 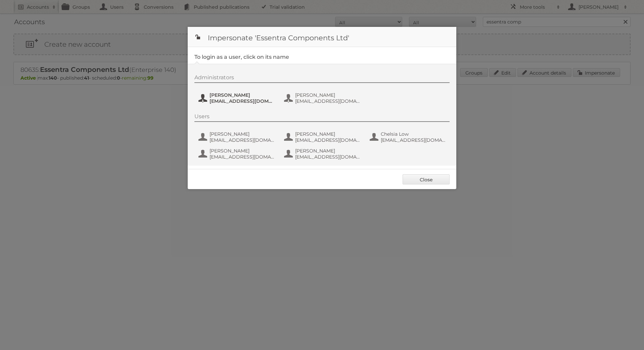 I want to click on div: Users, so click(x=322, y=118).